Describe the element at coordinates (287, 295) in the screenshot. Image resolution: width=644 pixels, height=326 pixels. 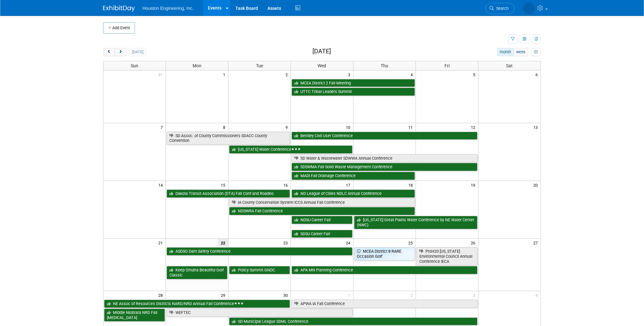
I see `span: 30` at that location.